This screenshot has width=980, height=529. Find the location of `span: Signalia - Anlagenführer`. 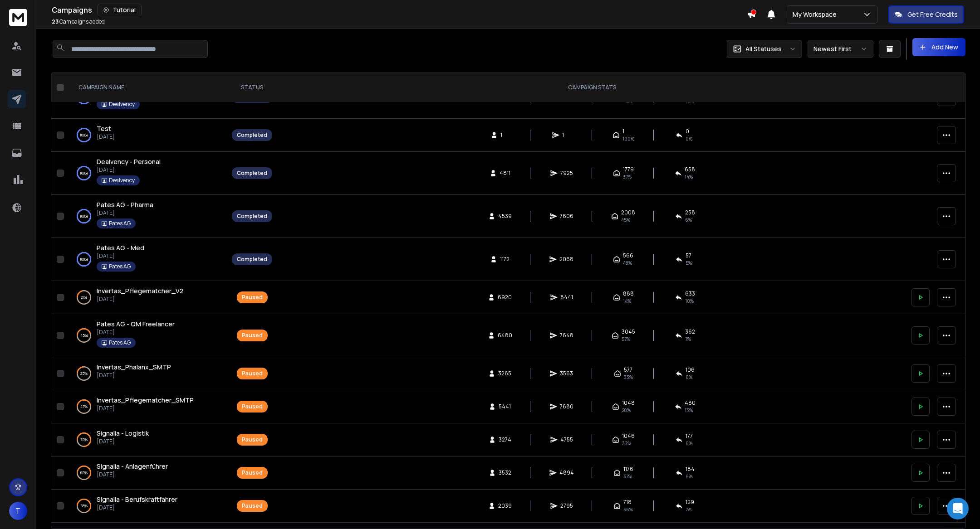

span: Signalia - Anlagenführer is located at coordinates (132, 466).